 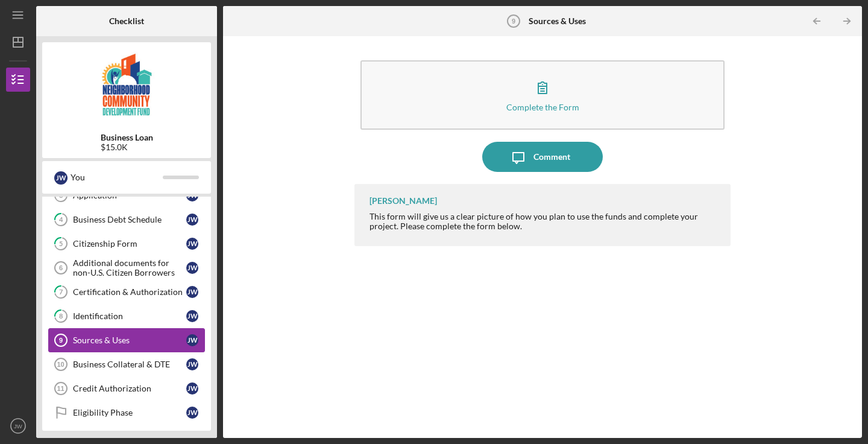 What do you see at coordinates (130, 412) in the screenshot?
I see `div: Eligibility Phase` at bounding box center [130, 412].